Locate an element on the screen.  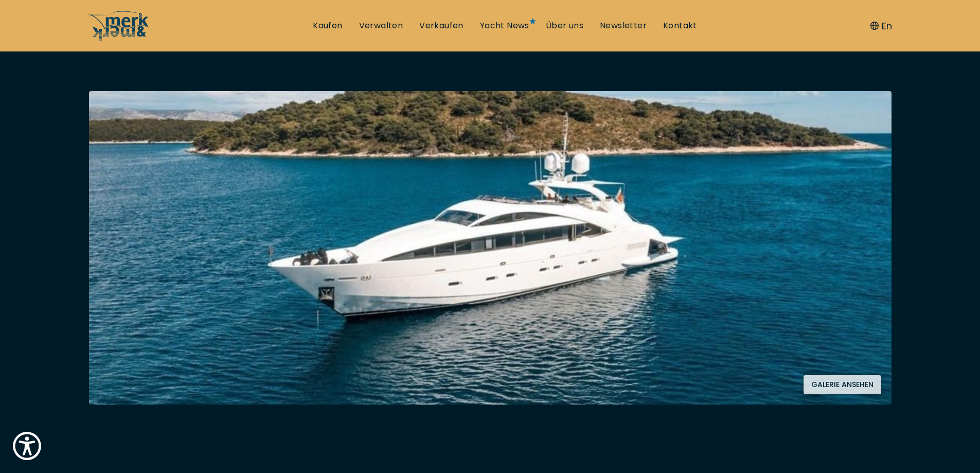
a: Newsletter is located at coordinates (623, 26).